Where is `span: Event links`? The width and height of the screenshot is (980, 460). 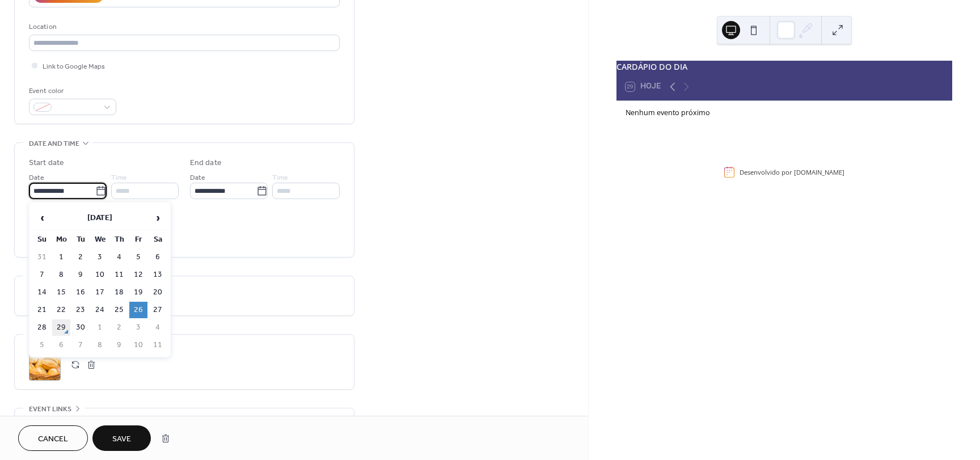
span: Event links is located at coordinates (50, 409).